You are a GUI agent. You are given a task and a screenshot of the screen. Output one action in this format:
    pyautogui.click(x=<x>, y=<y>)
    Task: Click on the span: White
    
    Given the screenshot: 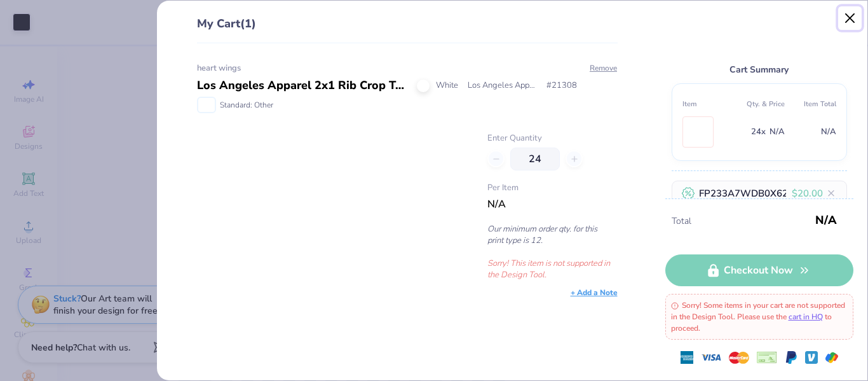 What is the action you would take?
    pyautogui.click(x=447, y=86)
    